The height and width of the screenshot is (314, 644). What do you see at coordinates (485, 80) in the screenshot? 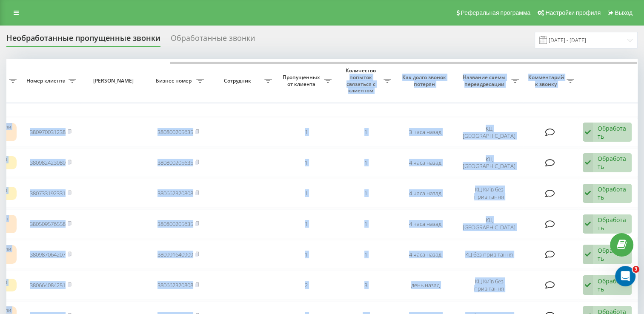
I see `span: Название схемы переадресации` at bounding box center [485, 80].